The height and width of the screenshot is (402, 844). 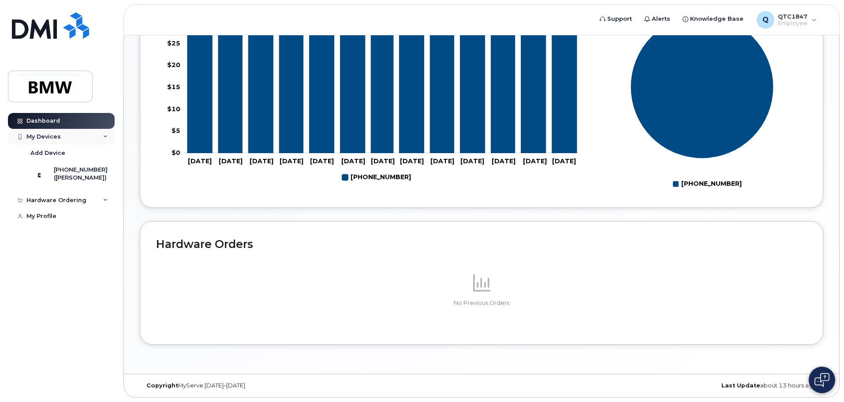 What do you see at coordinates (717, 19) in the screenshot?
I see `span: Knowledge Base` at bounding box center [717, 19].